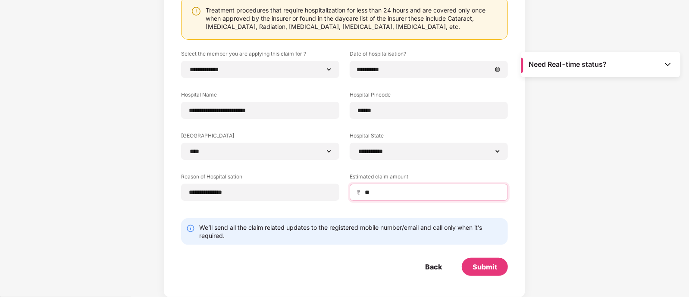 The height and width of the screenshot is (297, 689). What do you see at coordinates (433, 267) in the screenshot?
I see `div: Back` at bounding box center [433, 267].